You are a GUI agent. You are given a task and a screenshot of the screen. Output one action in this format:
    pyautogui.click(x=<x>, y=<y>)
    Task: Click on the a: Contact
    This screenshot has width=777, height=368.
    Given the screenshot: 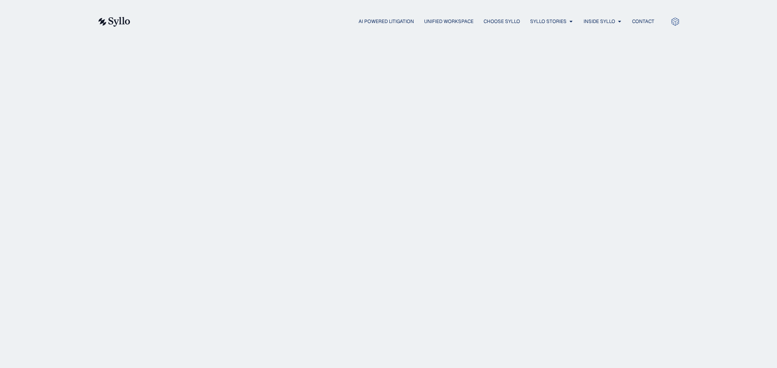 What is the action you would take?
    pyautogui.click(x=643, y=21)
    